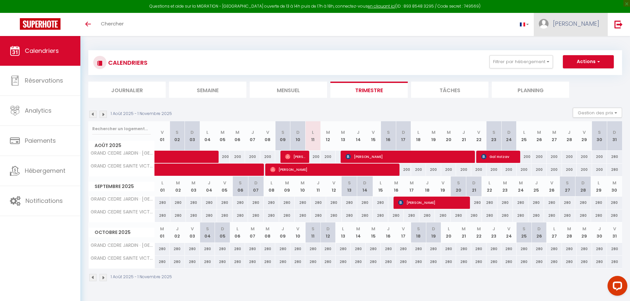 This screenshot has width=630, height=301. What do you see at coordinates (584, 232) in the screenshot?
I see `th: 29` at bounding box center [584, 232].